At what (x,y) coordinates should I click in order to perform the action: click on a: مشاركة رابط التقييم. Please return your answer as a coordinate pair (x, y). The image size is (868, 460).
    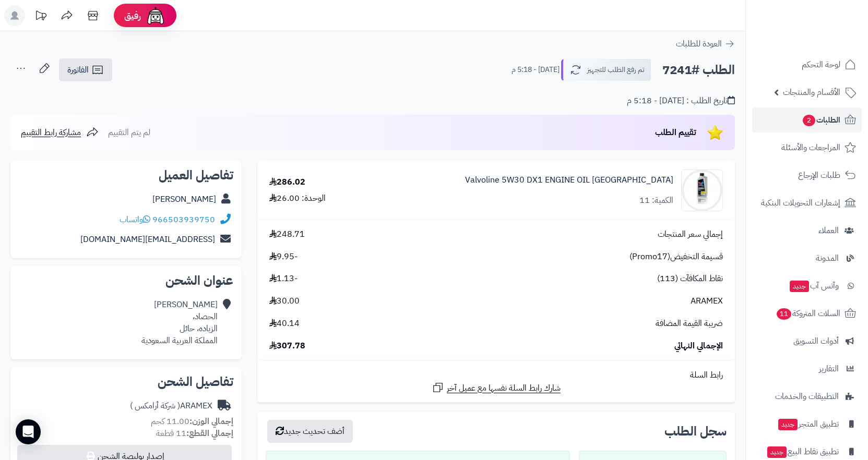
    Looking at the image, I should click on (59, 132).